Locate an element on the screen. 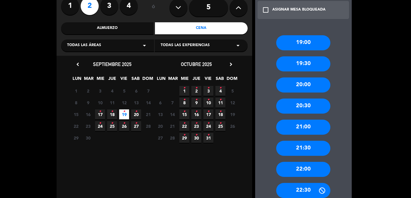 The height and width of the screenshot is (198, 411). div: Cena is located at coordinates (201, 28).